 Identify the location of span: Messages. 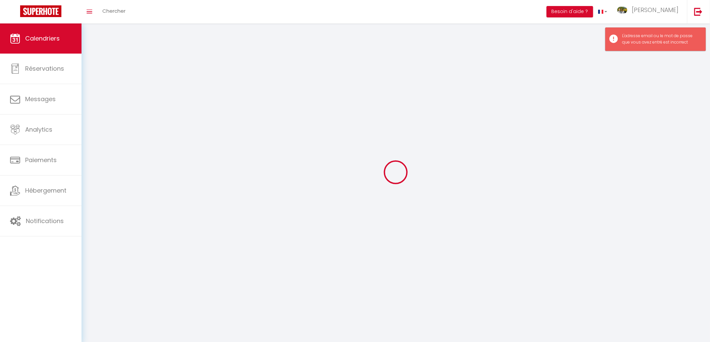
(40, 99).